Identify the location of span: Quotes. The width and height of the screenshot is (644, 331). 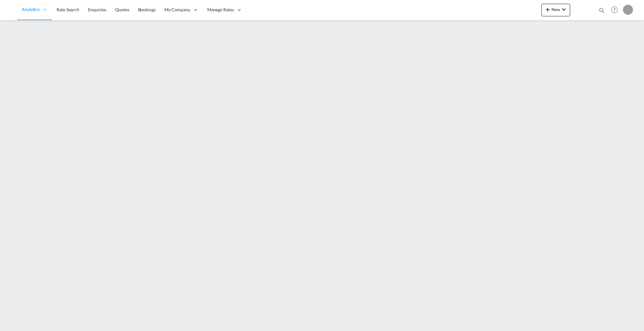
(122, 9).